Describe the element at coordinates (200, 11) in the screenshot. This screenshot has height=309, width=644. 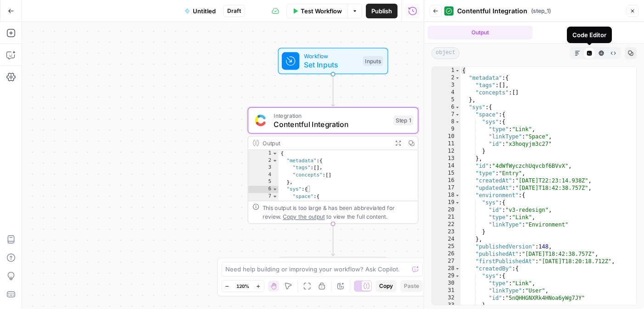
I see `button: Untitled` at that location.